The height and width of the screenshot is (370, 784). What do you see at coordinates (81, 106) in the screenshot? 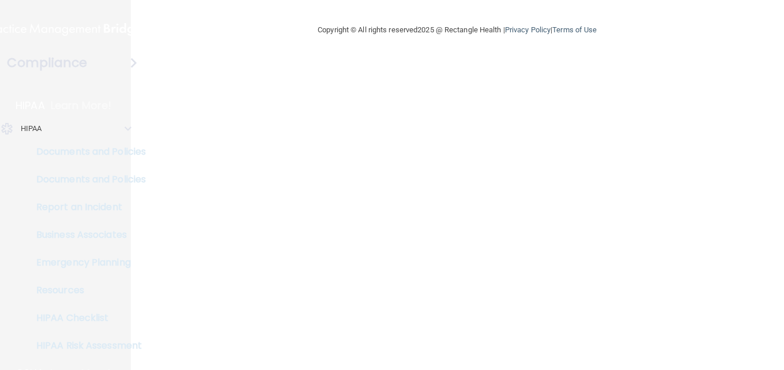
I see `p: Learn More!` at bounding box center [81, 106].